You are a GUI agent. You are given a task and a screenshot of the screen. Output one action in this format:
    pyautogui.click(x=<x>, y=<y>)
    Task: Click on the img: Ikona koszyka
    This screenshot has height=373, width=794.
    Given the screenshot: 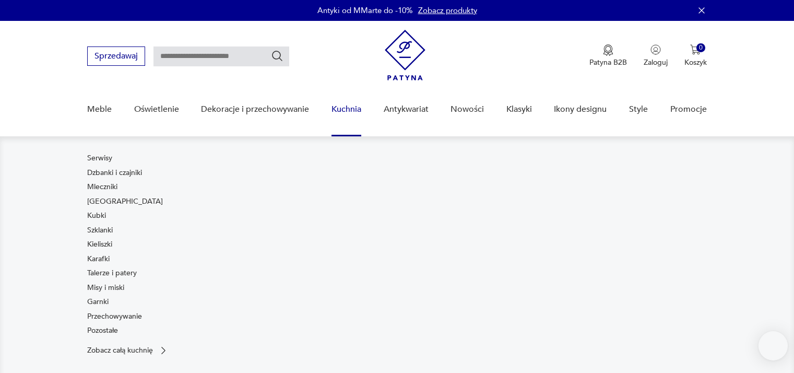 What is the action you would take?
    pyautogui.click(x=696, y=50)
    